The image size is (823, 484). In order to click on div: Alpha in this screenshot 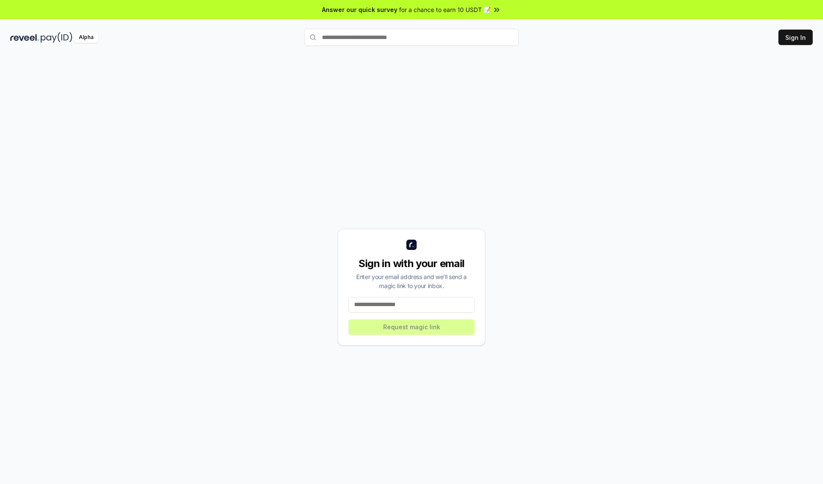, I will do `click(86, 37)`.